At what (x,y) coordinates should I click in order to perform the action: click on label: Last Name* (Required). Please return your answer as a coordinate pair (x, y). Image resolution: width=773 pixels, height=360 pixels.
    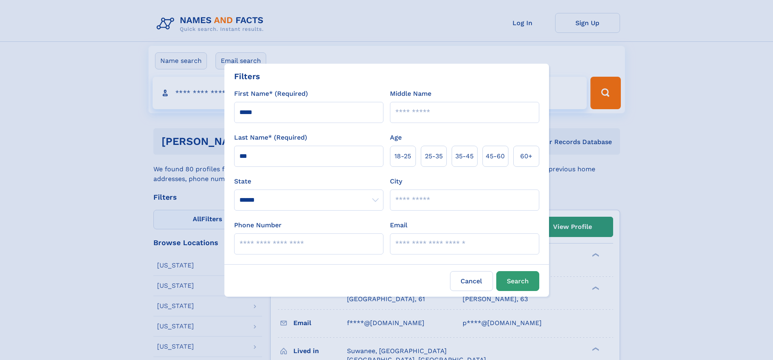
    Looking at the image, I should click on (271, 138).